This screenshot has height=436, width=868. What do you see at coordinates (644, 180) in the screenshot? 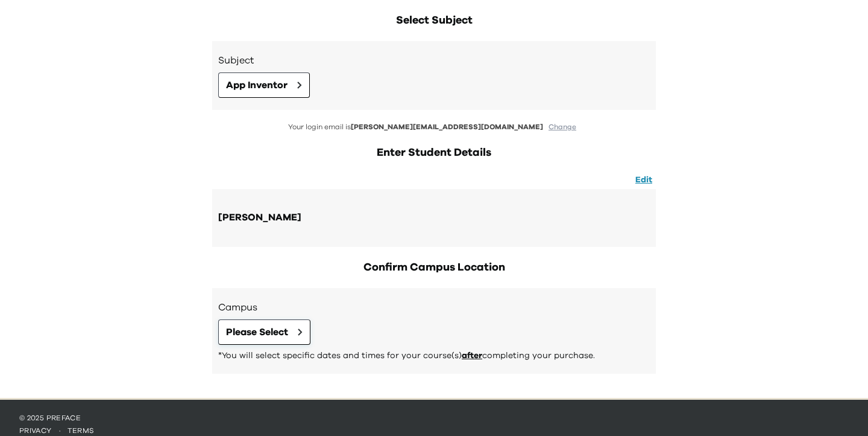
I see `button: Edit` at bounding box center [644, 180].